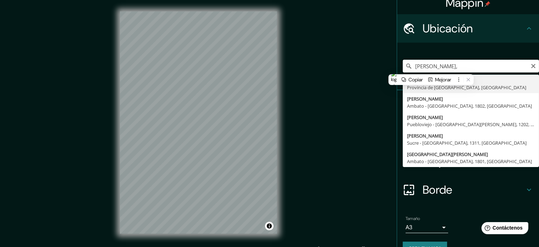 The height and width of the screenshot is (247, 539). Describe the element at coordinates (269, 226) in the screenshot. I see `button: Activar o desactivar atribución` at that location.